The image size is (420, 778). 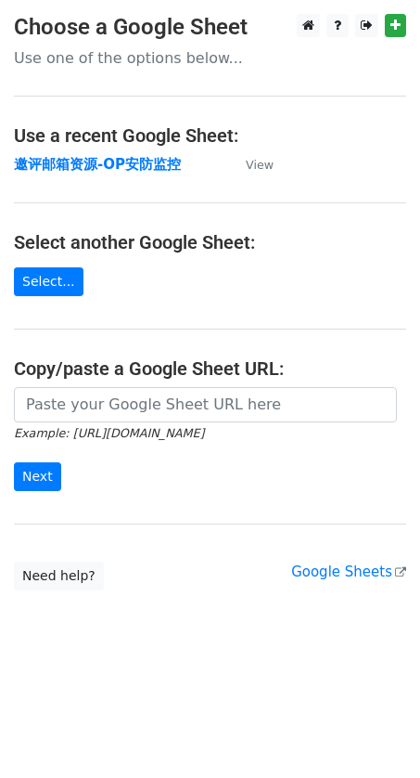 What do you see at coordinates (210, 27) in the screenshot?
I see `h3: Choose a Google Sheet` at bounding box center [210, 27].